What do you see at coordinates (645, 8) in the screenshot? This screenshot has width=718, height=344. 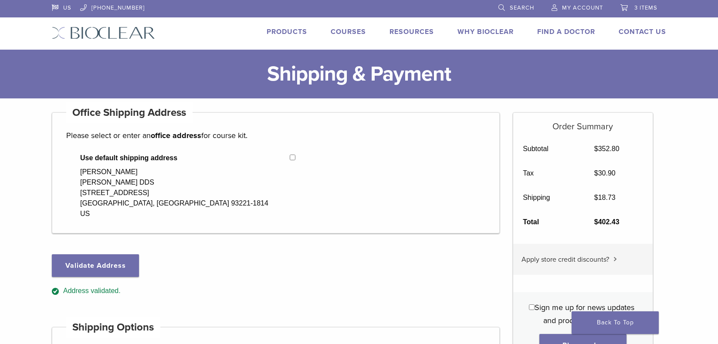 I see `span: 3 items` at bounding box center [645, 8].